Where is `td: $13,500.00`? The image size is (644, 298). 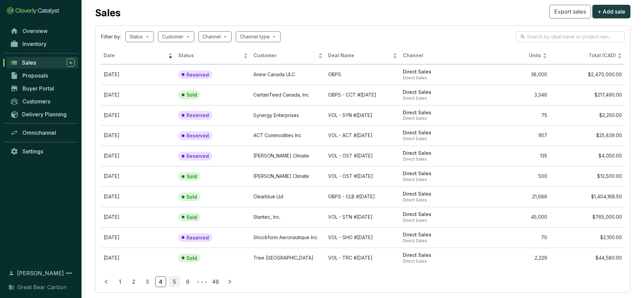 td: $13,500.00 is located at coordinates (587, 176).